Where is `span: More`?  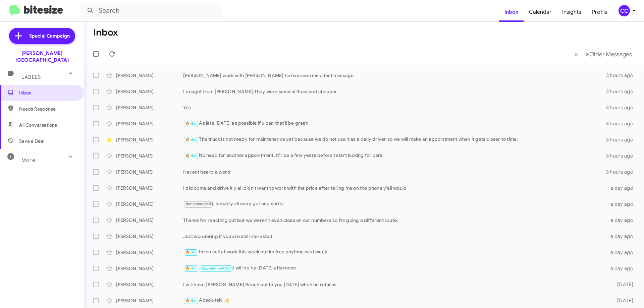
span: More is located at coordinates (28, 160).